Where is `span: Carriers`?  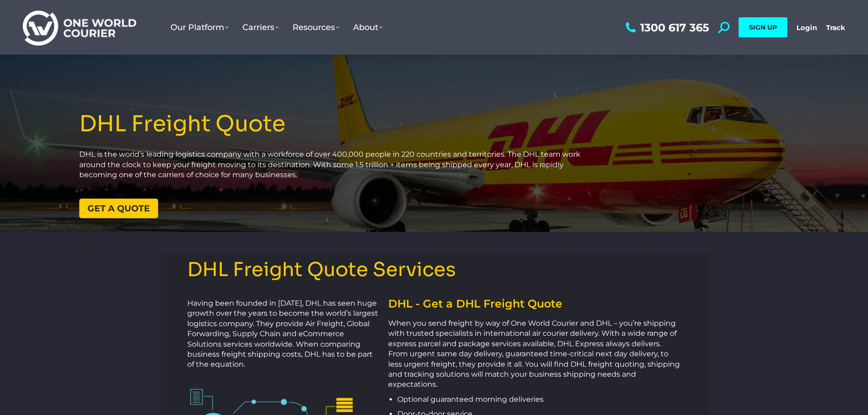
span: Carriers is located at coordinates (261, 28).